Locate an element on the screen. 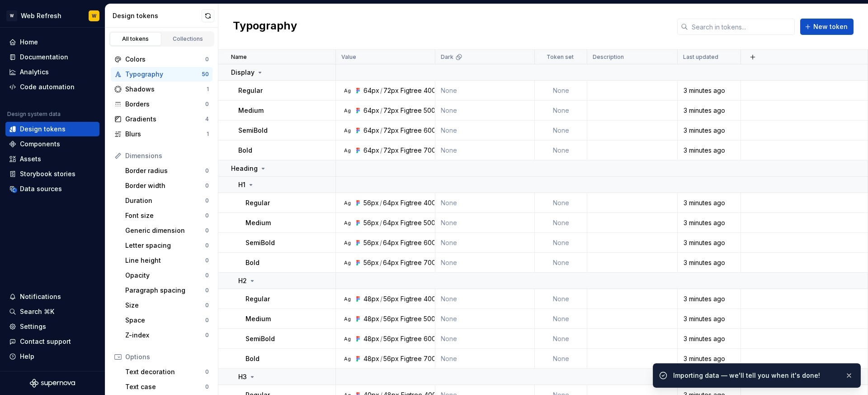  div: Analytics is located at coordinates (35, 72).